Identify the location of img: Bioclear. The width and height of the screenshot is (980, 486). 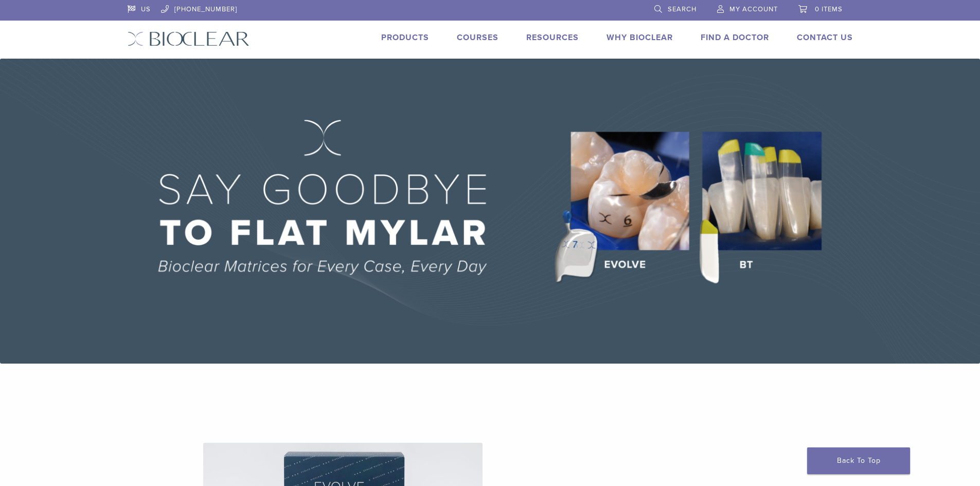
(188, 39).